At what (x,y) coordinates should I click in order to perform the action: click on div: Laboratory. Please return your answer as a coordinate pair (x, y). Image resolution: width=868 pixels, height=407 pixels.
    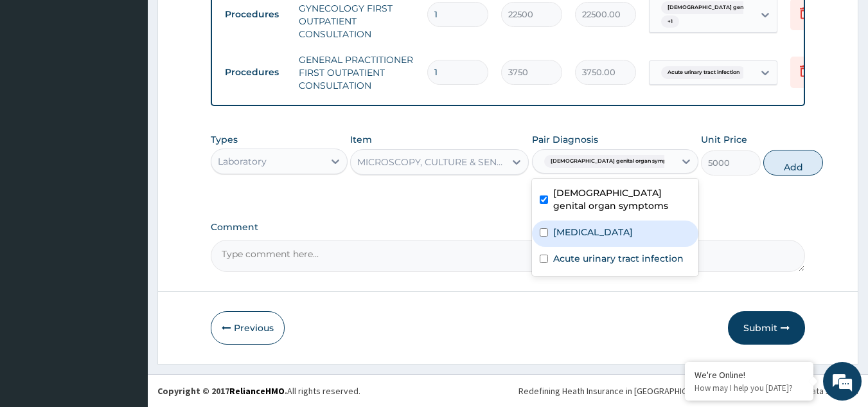
    Looking at the image, I should click on (242, 161).